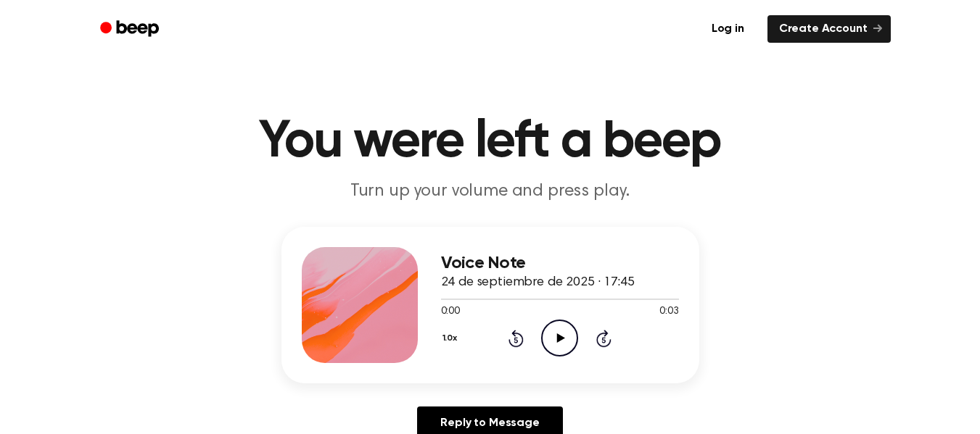  What do you see at coordinates (668, 311) in the screenshot?
I see `span: 0:03` at bounding box center [668, 311].